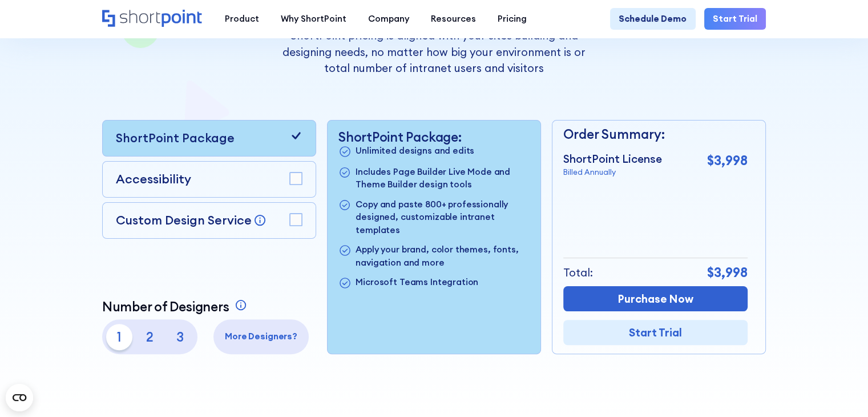 Image resolution: width=868 pixels, height=417 pixels. What do you see at coordinates (443, 218) in the screenshot?
I see `p: Copy and paste 800+ professionally designed, customizable intranet templates` at bounding box center [443, 218].